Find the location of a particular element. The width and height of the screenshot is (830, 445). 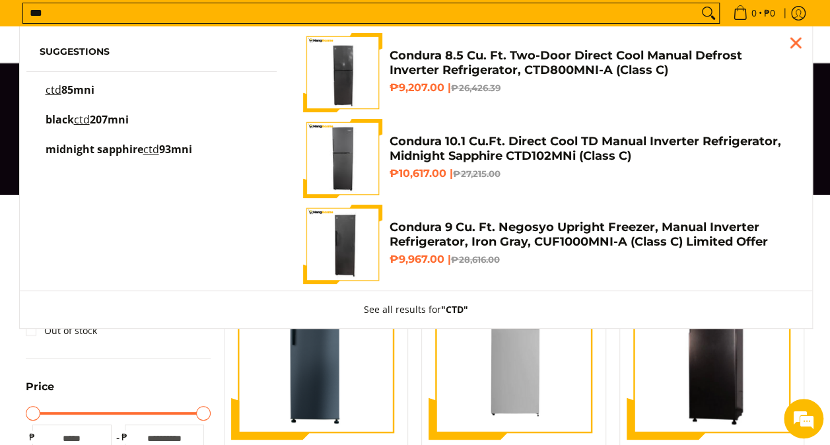

h6: ₱9,207.00 | is located at coordinates (590, 88).